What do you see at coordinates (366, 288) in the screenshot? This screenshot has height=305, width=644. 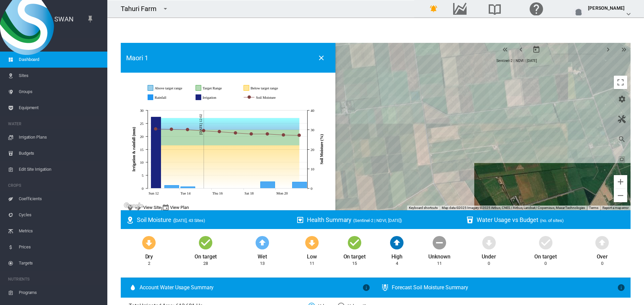 I see `md-icon: icon-information` at bounding box center [366, 288].